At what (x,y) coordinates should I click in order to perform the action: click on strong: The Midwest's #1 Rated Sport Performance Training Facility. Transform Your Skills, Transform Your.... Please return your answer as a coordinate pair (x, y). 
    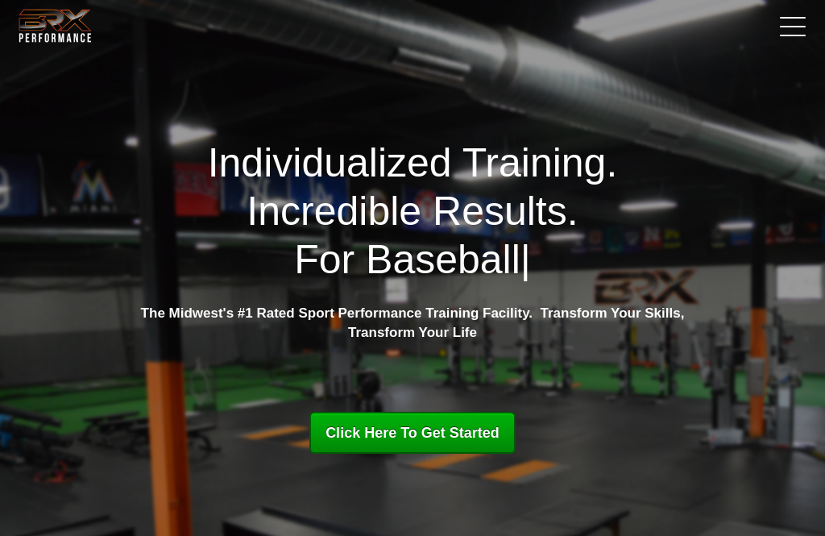
    Looking at the image, I should click on (413, 322).